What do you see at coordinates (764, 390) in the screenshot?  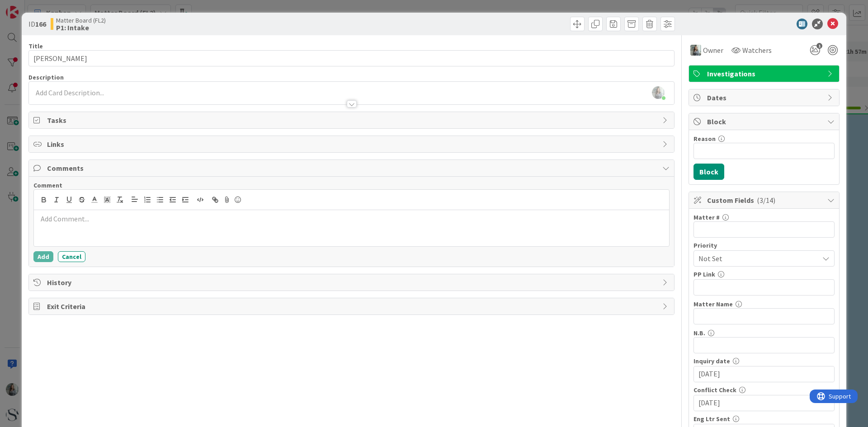 I see `div: Conflict Check` at bounding box center [764, 390].